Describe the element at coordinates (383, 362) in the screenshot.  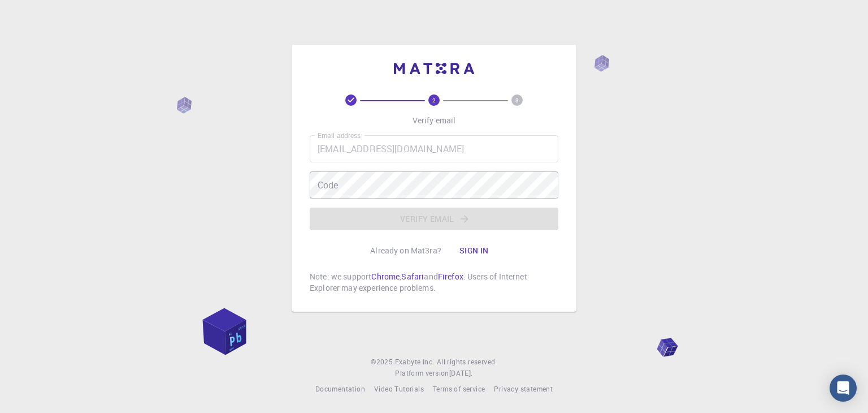
I see `span: © 2025` at that location.